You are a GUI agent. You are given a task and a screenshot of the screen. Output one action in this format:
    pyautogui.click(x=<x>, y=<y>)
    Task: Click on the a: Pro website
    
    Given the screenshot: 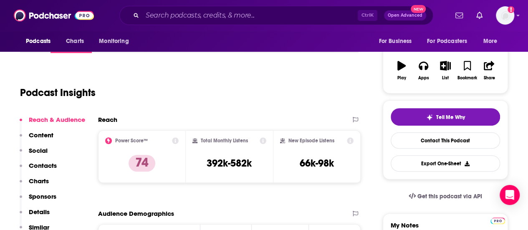 What is the action you would take?
    pyautogui.click(x=498, y=220)
    